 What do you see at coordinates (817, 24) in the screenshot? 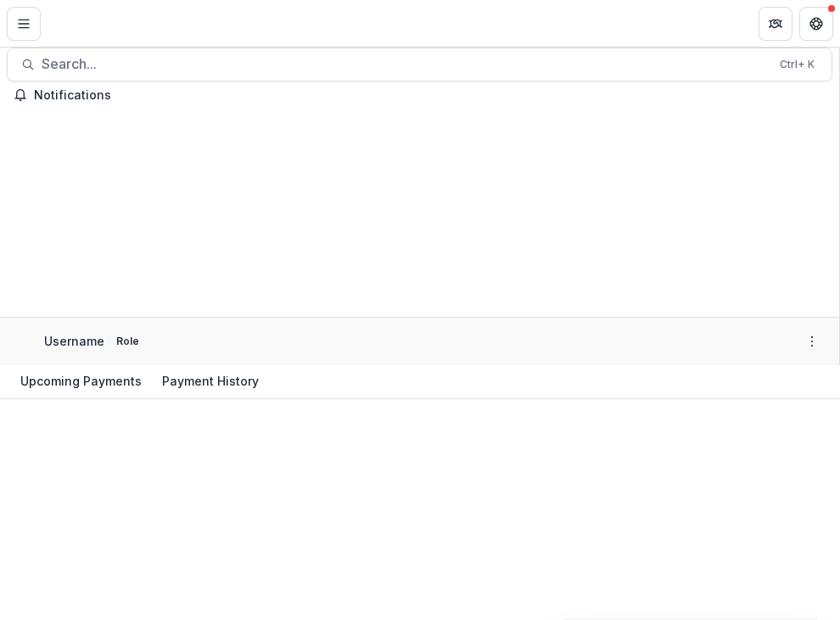
I see `button: Get Help` at bounding box center [817, 24].